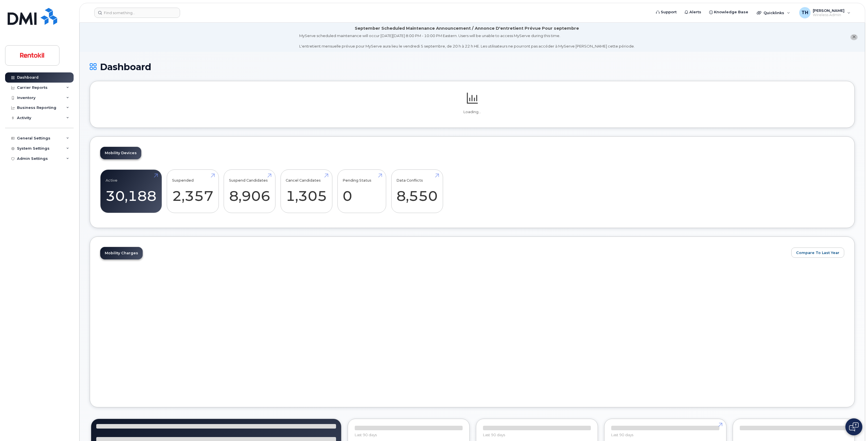  Describe the element at coordinates (306, 191) in the screenshot. I see `a: Cancel Candidates 1,305` at that location.